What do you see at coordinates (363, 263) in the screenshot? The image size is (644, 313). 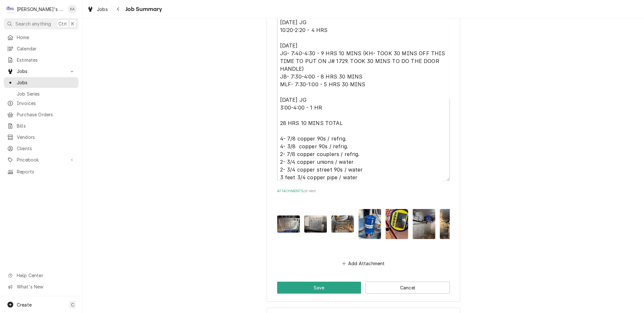 I see `button: Add Attachment` at bounding box center [363, 263].